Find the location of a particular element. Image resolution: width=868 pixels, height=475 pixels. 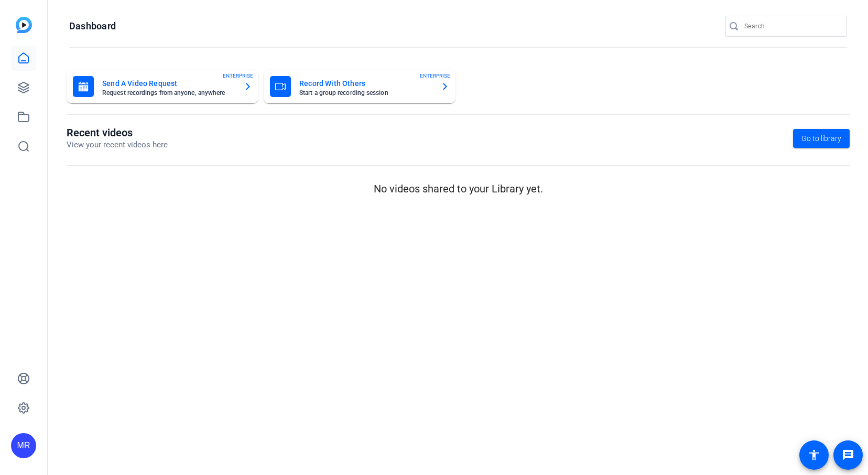

div: MR is located at coordinates (23, 445).